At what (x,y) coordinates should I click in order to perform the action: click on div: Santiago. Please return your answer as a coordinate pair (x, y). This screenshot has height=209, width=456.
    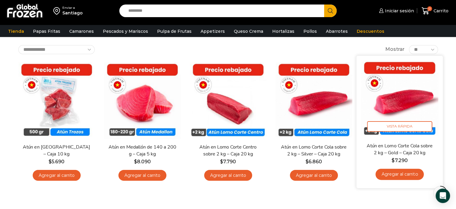
    Looking at the image, I should click on (73, 13).